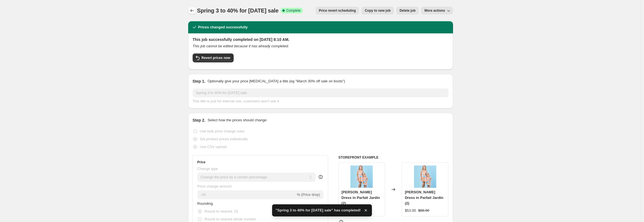  I want to click on span: Rounding, so click(205, 203).